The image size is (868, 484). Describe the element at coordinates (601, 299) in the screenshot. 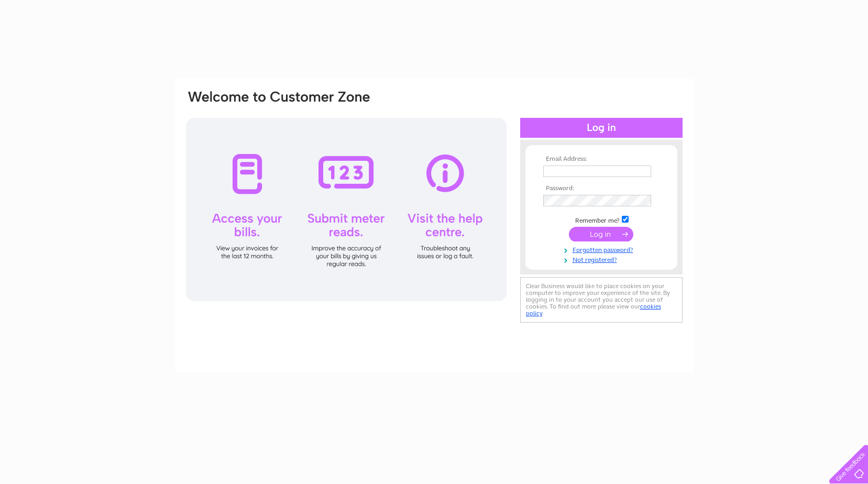

I see `div: Clear Business would like to place cookies on your computer to improve your experience of the sit...` at that location.